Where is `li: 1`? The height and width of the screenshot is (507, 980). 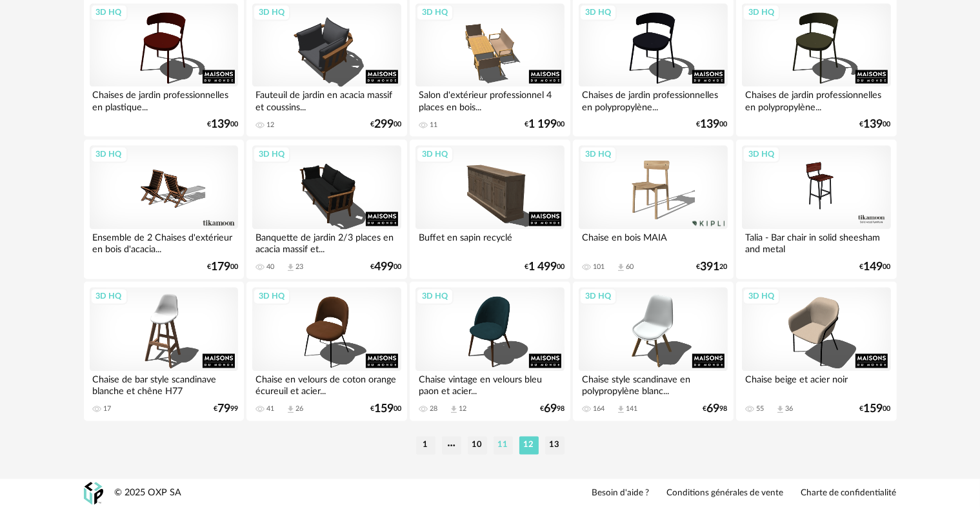
li: 1 is located at coordinates (426, 445).